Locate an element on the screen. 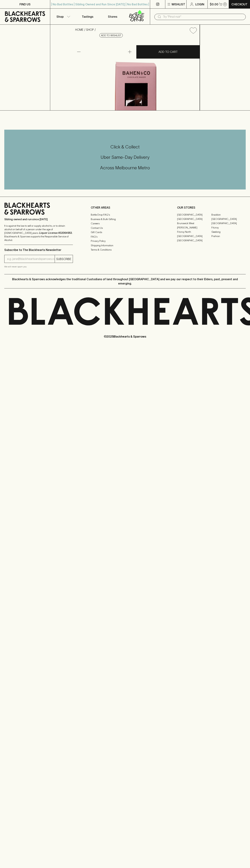 The width and height of the screenshot is (250, 868). p: Subscribe to The Blackhearts Newsletter is located at coordinates (39, 250).